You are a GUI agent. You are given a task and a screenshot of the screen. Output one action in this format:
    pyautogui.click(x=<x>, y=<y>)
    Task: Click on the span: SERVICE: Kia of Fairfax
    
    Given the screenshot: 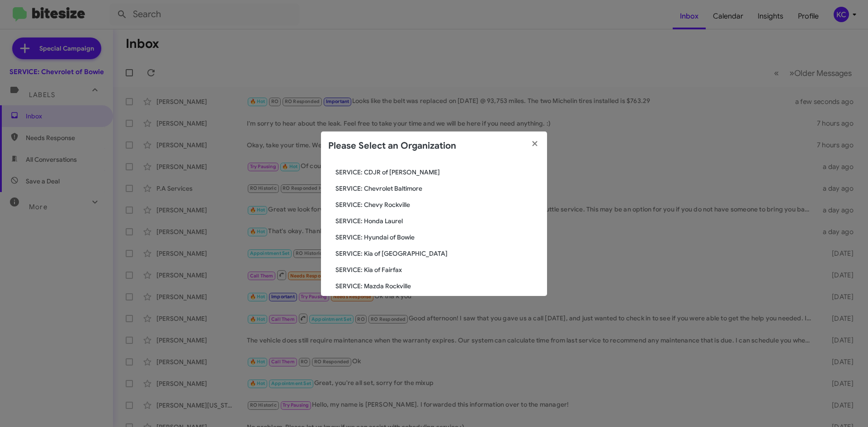 What is the action you would take?
    pyautogui.click(x=438, y=269)
    